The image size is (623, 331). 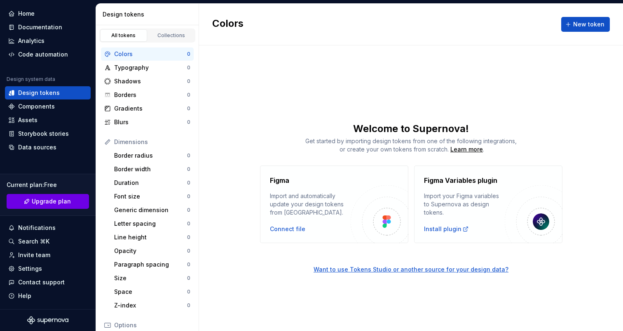 What do you see at coordinates (150, 196) in the screenshot?
I see `div: Font size` at bounding box center [150, 196].